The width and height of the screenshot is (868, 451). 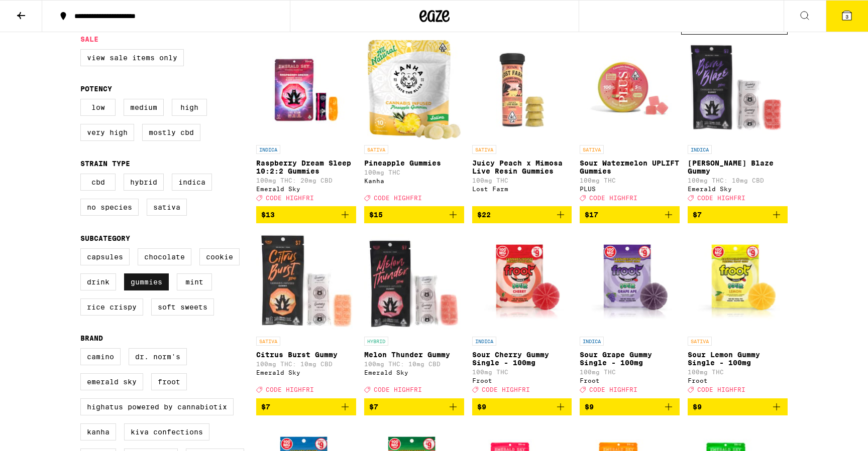 What do you see at coordinates (112, 382) in the screenshot?
I see `label: Emerald Sky` at bounding box center [112, 382].